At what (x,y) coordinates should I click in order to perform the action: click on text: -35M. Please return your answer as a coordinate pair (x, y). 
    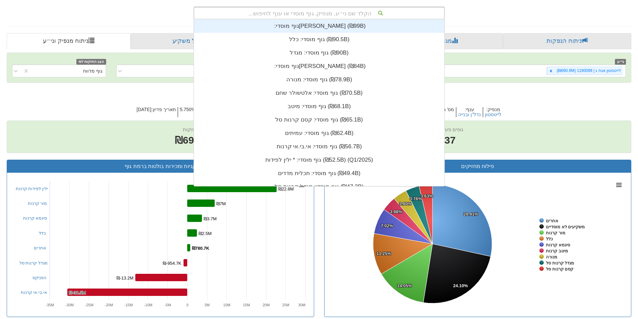
    Looking at the image, I should click on (50, 305).